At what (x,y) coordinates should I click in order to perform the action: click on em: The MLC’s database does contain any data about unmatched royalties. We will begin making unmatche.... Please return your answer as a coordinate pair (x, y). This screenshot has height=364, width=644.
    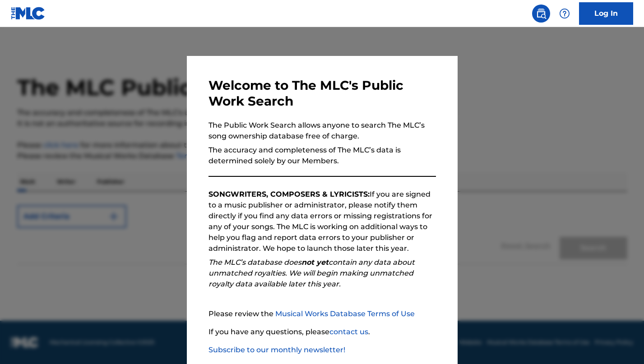
    Looking at the image, I should click on (312, 273).